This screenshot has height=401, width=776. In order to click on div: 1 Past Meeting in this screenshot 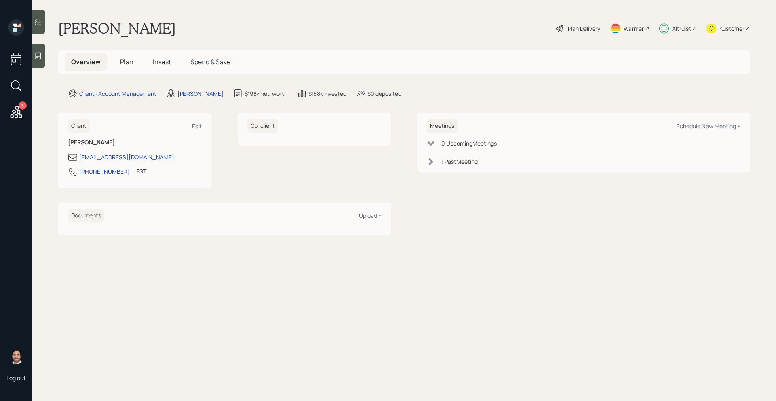, I will do `click(459, 161)`.